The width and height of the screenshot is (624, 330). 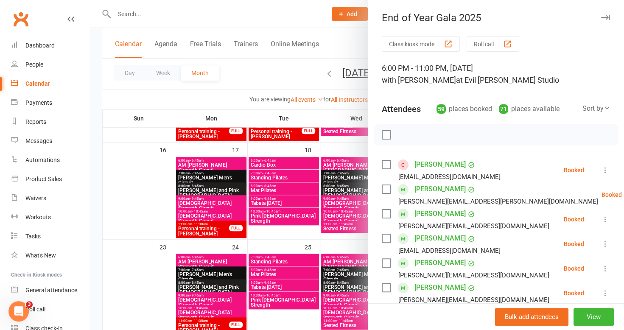 What do you see at coordinates (50, 103) in the screenshot?
I see `a: Payments` at bounding box center [50, 103].